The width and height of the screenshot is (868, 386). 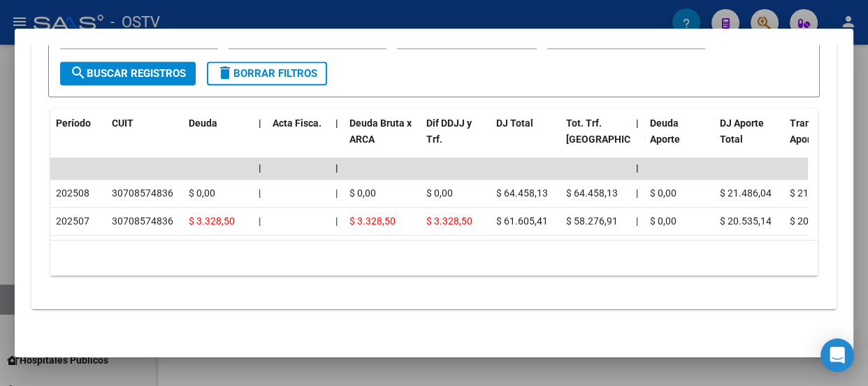 I want to click on span: 202508, so click(x=73, y=193).